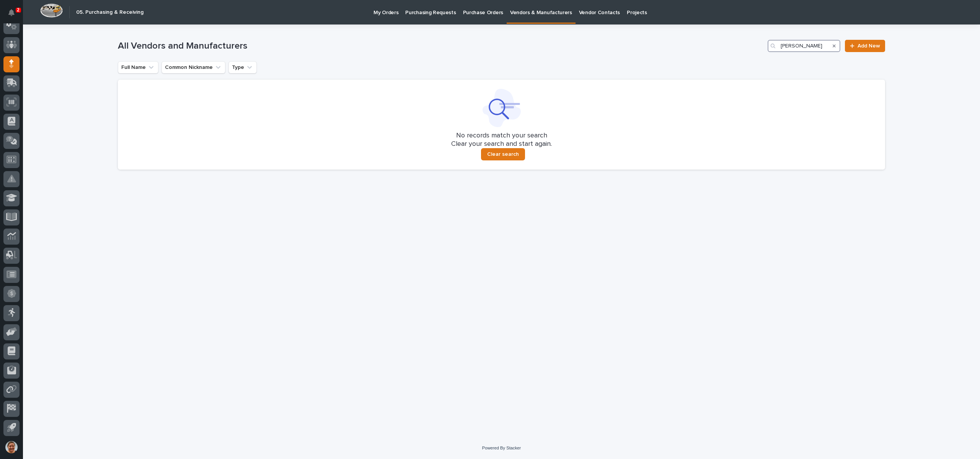 The height and width of the screenshot is (459, 980). I want to click on p: No records match your search, so click(501, 136).